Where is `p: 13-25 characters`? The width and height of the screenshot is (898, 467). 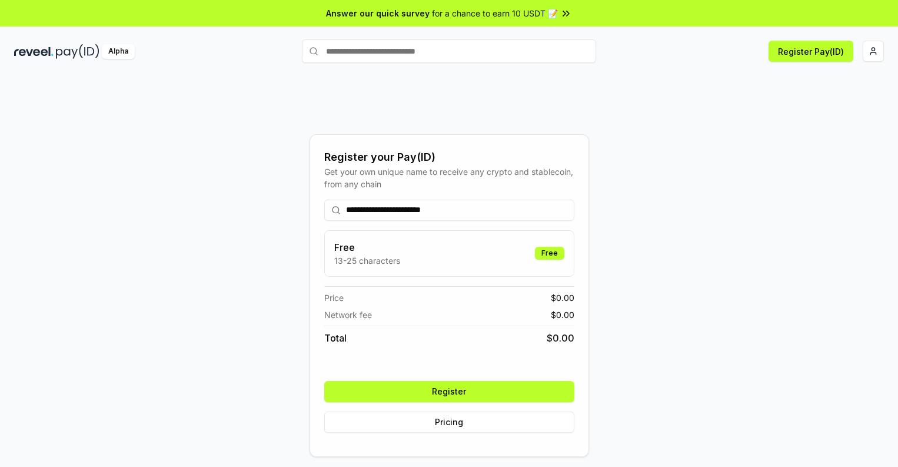
p: 13-25 characters is located at coordinates (367, 260).